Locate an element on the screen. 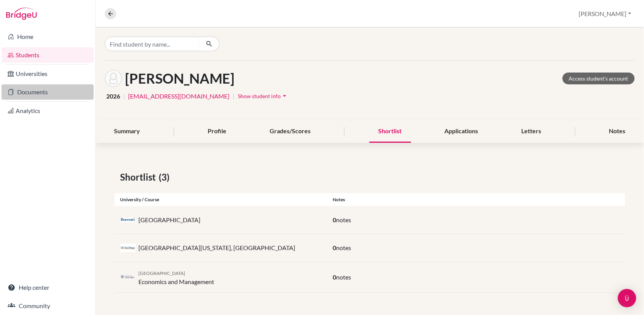  input: Find student by name... is located at coordinates (152, 44).